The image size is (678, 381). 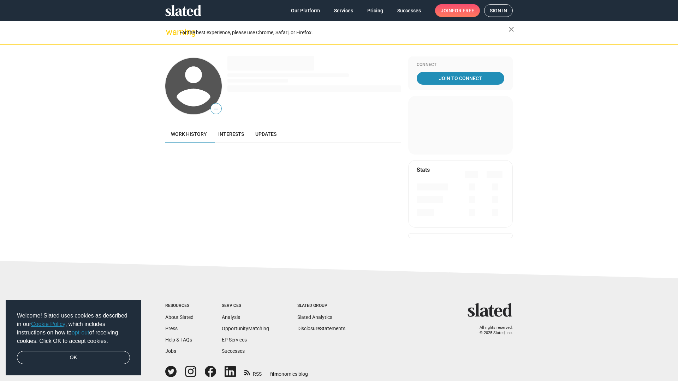 I want to click on span: film, so click(x=274, y=374).